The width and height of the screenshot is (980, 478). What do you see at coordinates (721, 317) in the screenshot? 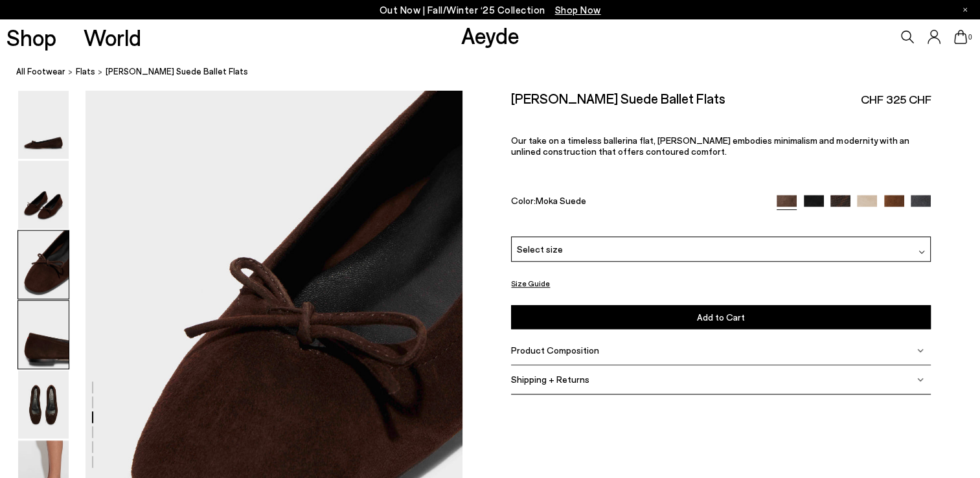
I see `button: Add to Cart` at bounding box center [721, 317].